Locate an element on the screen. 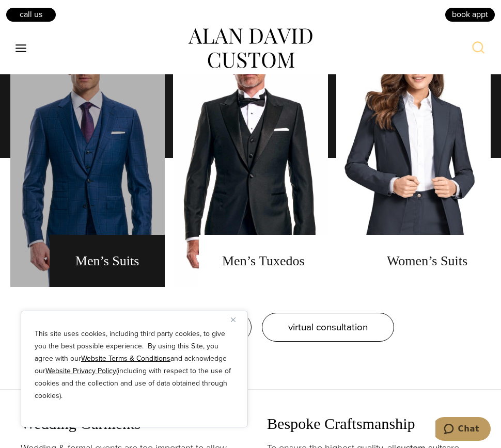 The width and height of the screenshot is (501, 448). a: book appt is located at coordinates (470, 15).